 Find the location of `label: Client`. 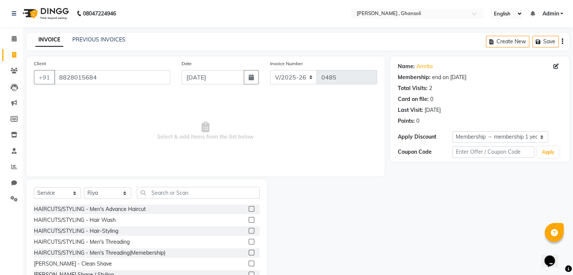

label: Client is located at coordinates (40, 64).